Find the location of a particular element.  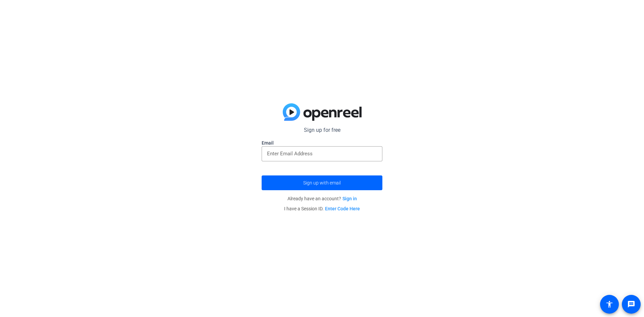

img: blue-gradient.svg is located at coordinates (322, 112).